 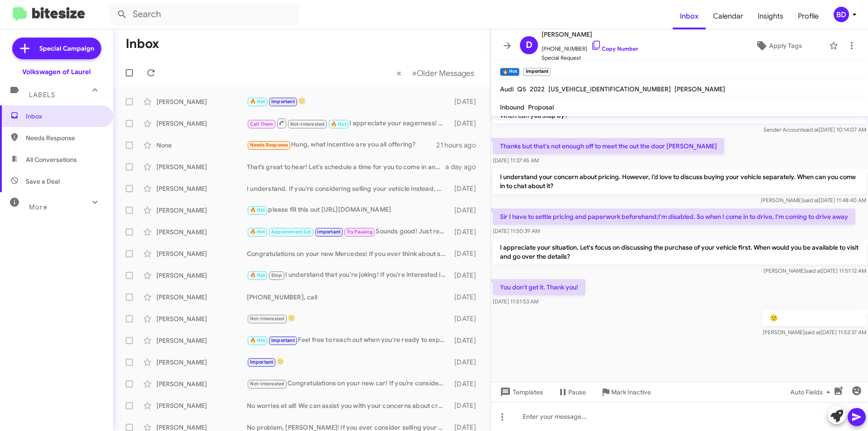 What do you see at coordinates (348, 123) in the screenshot?
I see `div: I appreciate your eagerness! However, let's schedule an appointment at your earliest convenience....` at bounding box center [348, 123].